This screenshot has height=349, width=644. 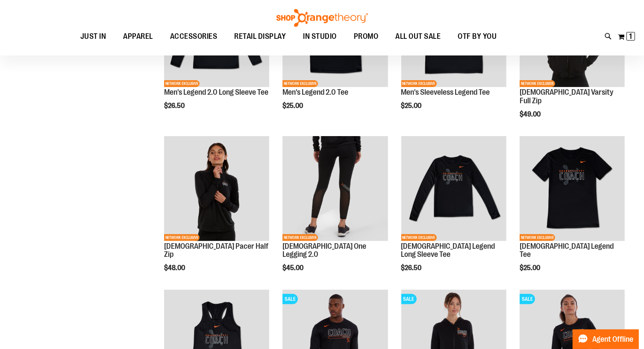 I want to click on span: ACCESSORIES, so click(x=194, y=36).